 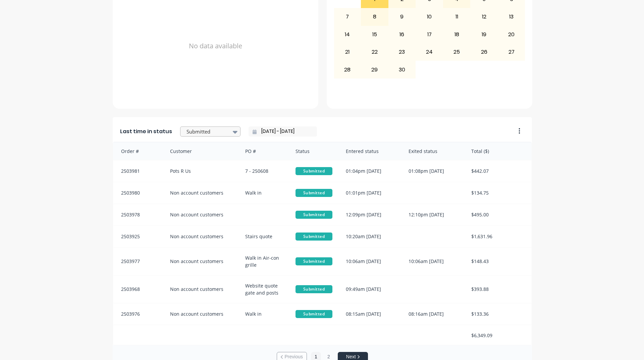 I want to click on div: 22, so click(x=374, y=52).